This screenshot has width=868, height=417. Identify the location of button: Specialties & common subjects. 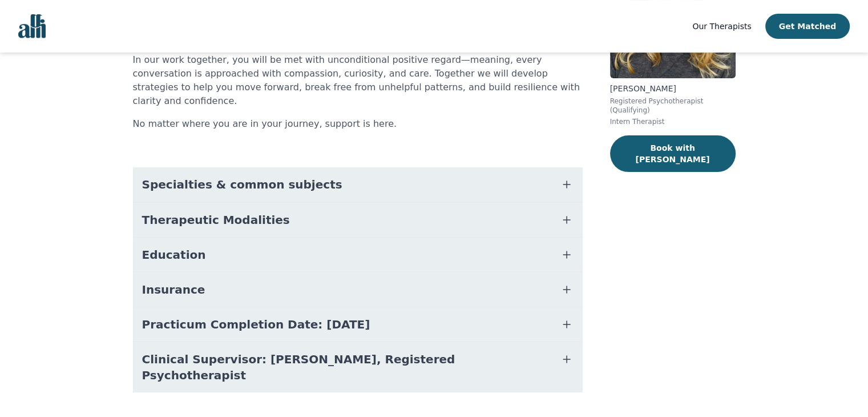
(358, 184).